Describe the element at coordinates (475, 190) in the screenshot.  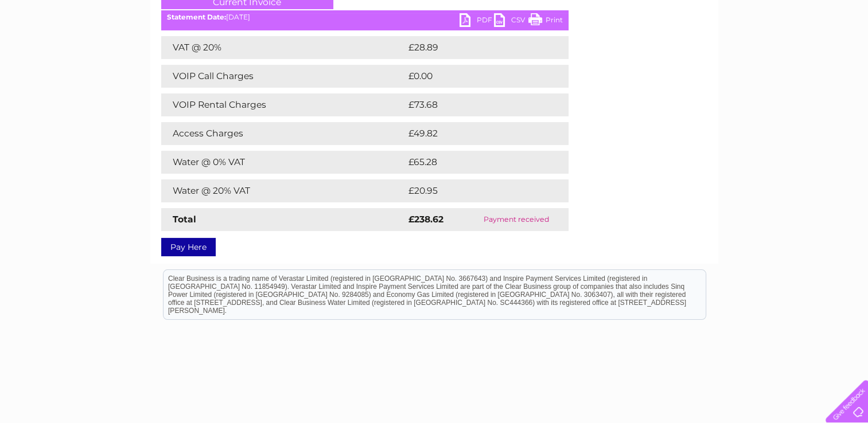
I see `td: £20.95` at that location.